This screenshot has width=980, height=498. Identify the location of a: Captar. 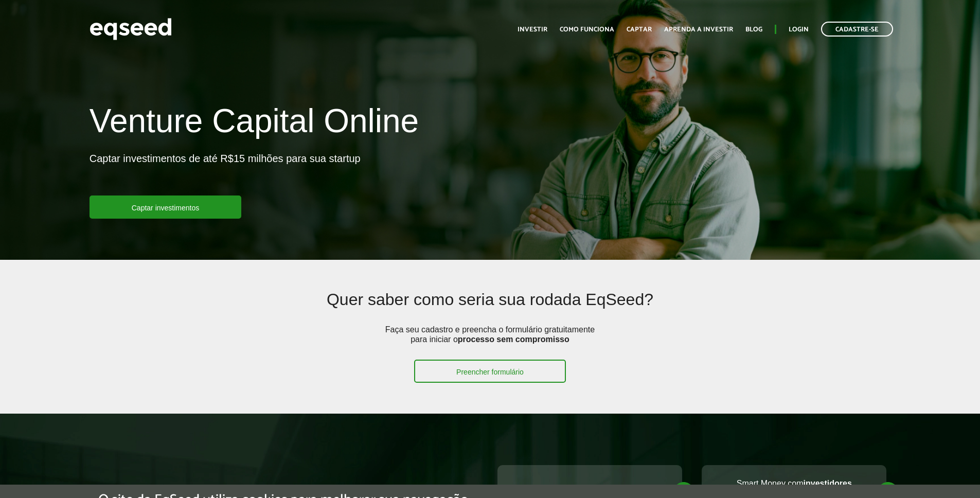
(639, 29).